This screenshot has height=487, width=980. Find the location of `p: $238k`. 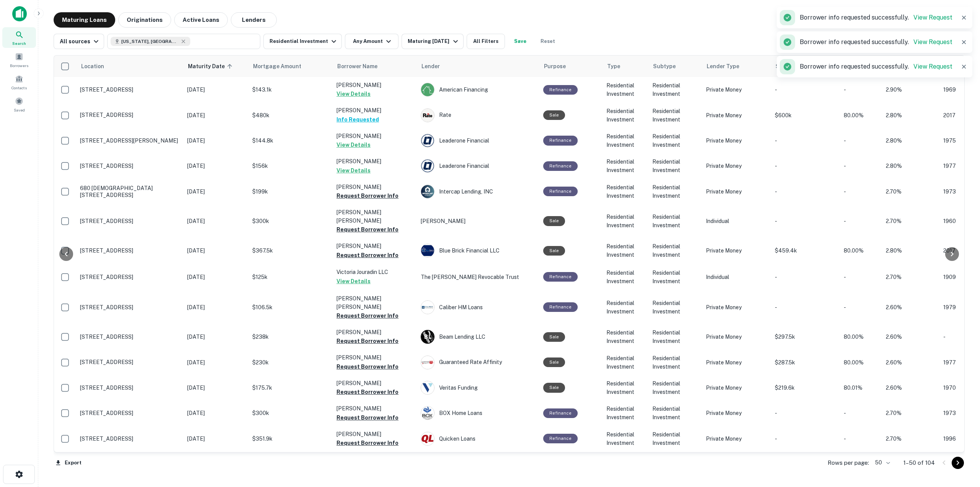

p: $238k is located at coordinates (291, 336).